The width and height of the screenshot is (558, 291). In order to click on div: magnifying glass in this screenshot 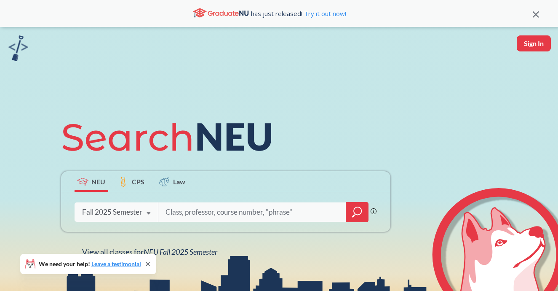, I will do `click(357, 212)`.